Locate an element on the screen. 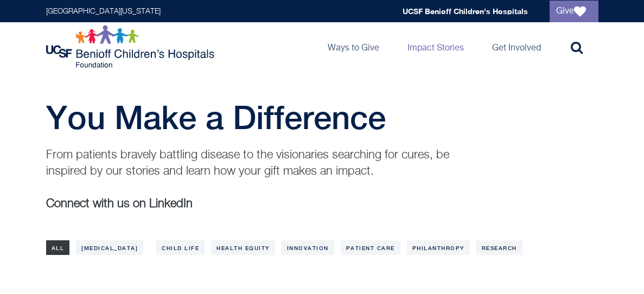 The height and width of the screenshot is (294, 644). p: From patients bravely battling disease to the visionaries searching for cures, be inspired by our... is located at coordinates (255, 164).